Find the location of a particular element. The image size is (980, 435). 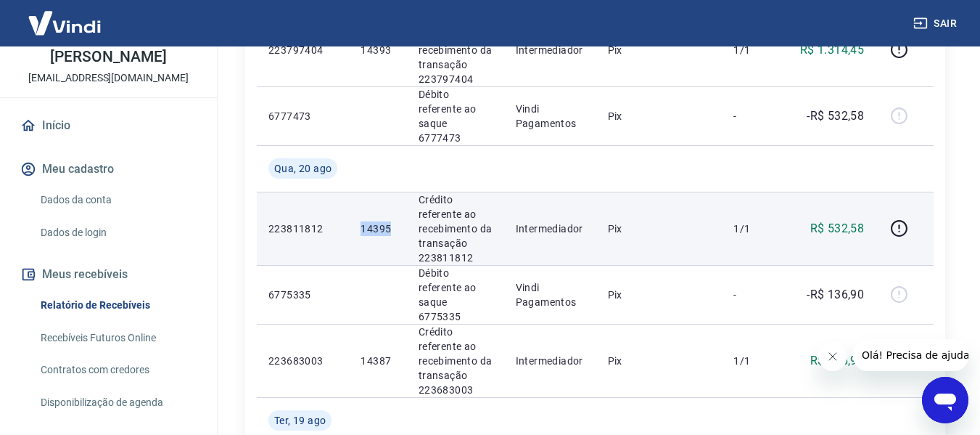

a: Contratos com credores is located at coordinates (117, 370).